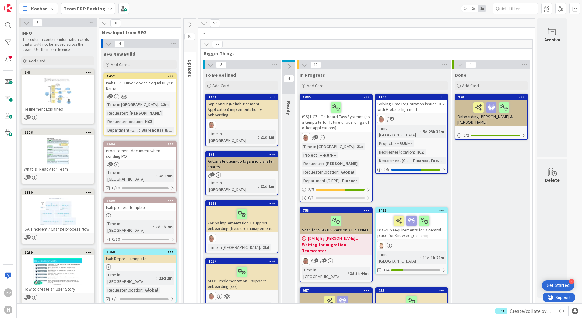  I want to click on div: 42d 5h 44m, so click(358, 273).